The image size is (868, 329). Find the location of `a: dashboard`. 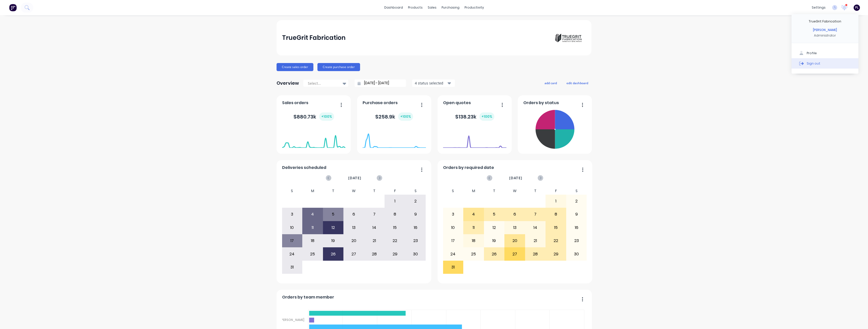

a: dashboard is located at coordinates (393, 8).